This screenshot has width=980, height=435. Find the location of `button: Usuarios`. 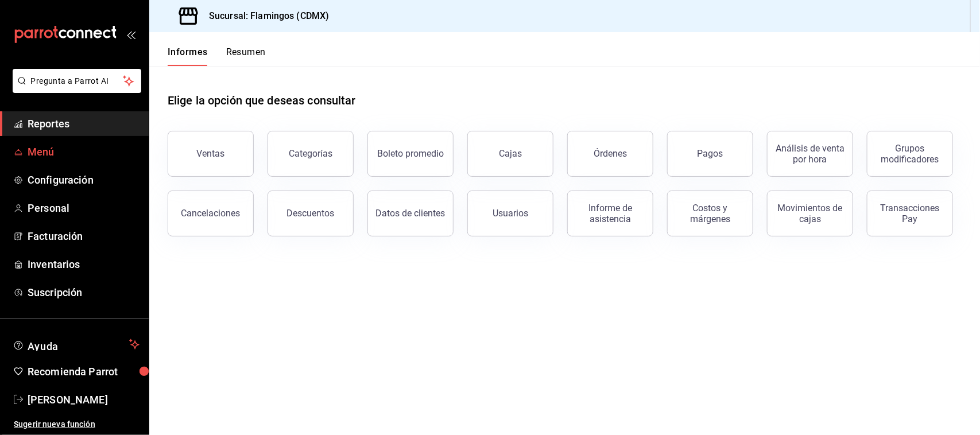

button: Usuarios is located at coordinates (510, 214).